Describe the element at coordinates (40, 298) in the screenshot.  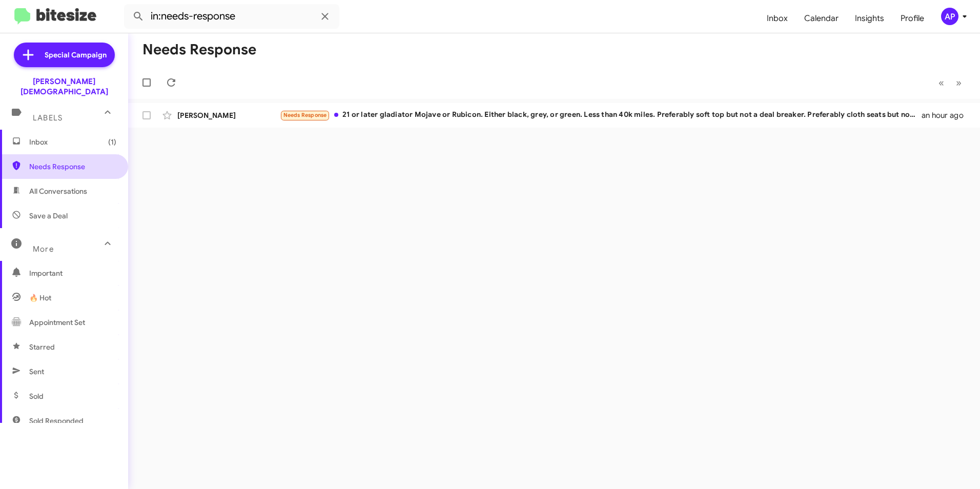
I see `span: 🔥 Hot` at that location.